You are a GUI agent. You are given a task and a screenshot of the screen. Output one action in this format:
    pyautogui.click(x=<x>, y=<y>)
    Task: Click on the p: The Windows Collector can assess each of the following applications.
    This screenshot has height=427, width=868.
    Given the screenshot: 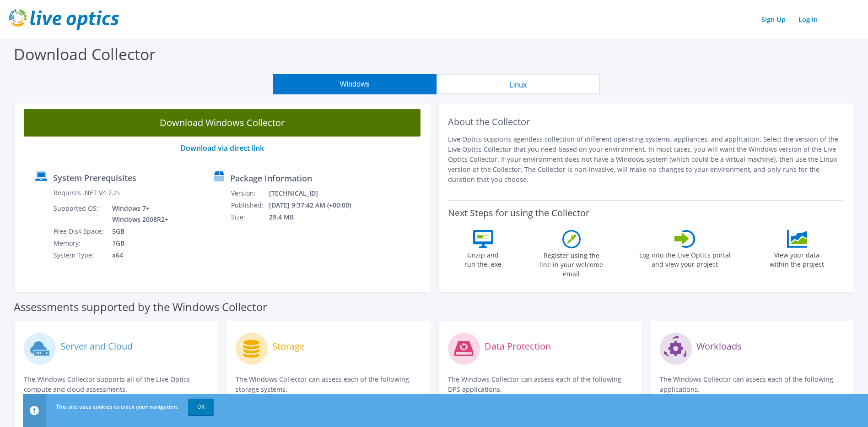 What is the action you would take?
    pyautogui.click(x=751, y=384)
    